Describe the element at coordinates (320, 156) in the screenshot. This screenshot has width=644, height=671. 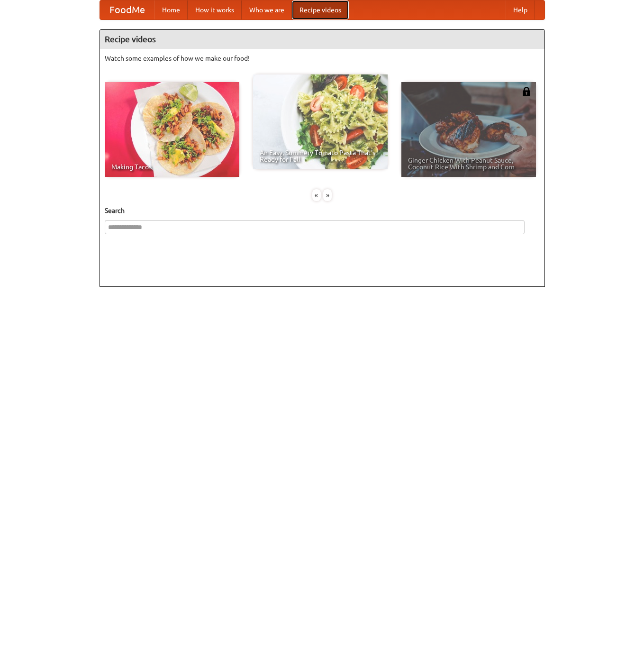
I see `span: An Easy, Summery Tomato Pasta That's Ready for Fall` at that location.